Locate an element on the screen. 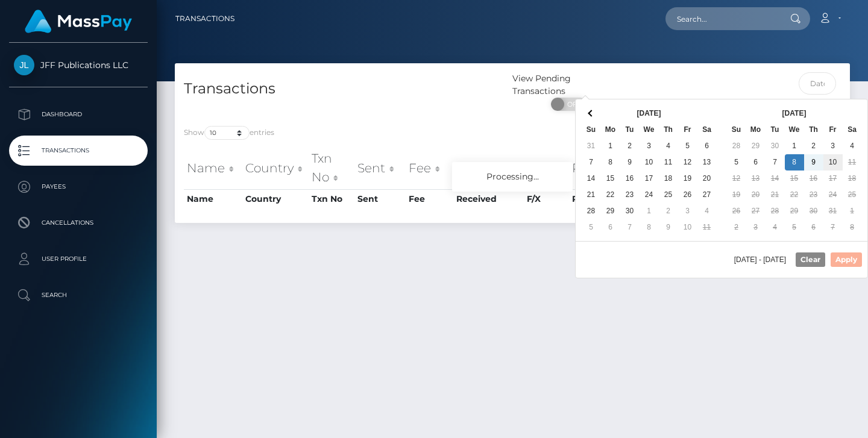  th: Th is located at coordinates (814, 130).